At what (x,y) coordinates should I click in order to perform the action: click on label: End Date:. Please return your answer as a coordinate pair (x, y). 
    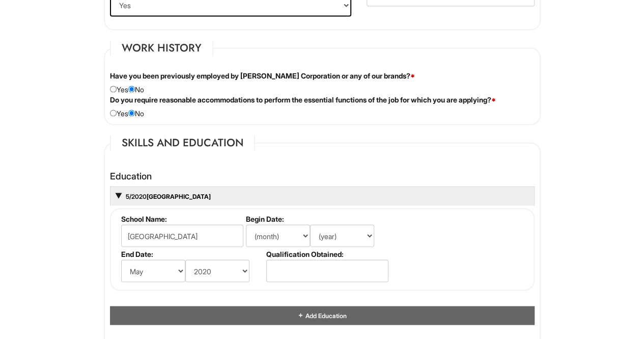
    Looking at the image, I should click on (192, 253).